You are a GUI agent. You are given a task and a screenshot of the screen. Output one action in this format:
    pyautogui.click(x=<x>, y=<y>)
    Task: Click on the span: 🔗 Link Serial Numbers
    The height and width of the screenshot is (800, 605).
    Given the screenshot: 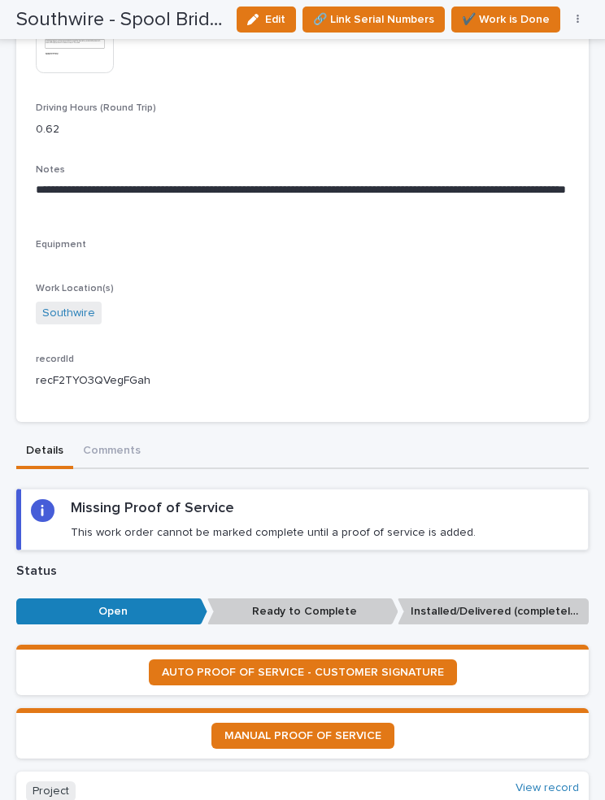 What is the action you would take?
    pyautogui.click(x=373, y=20)
    